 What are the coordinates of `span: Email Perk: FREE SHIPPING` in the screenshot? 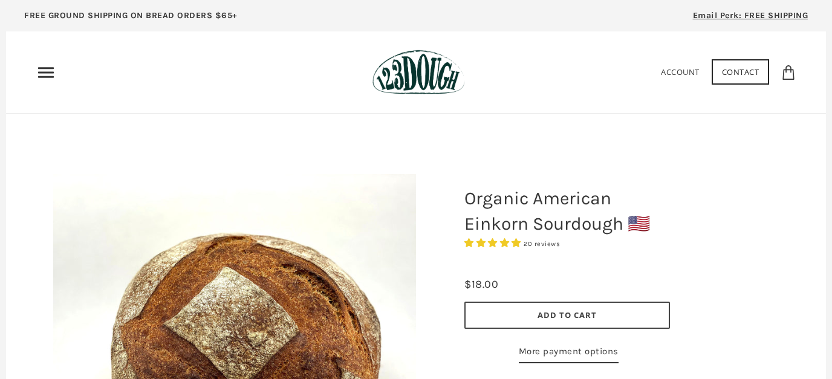 It's located at (750, 15).